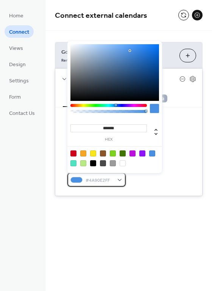 This screenshot has height=291, width=212. What do you see at coordinates (19, 80) in the screenshot?
I see `a: Settings` at bounding box center [19, 80].